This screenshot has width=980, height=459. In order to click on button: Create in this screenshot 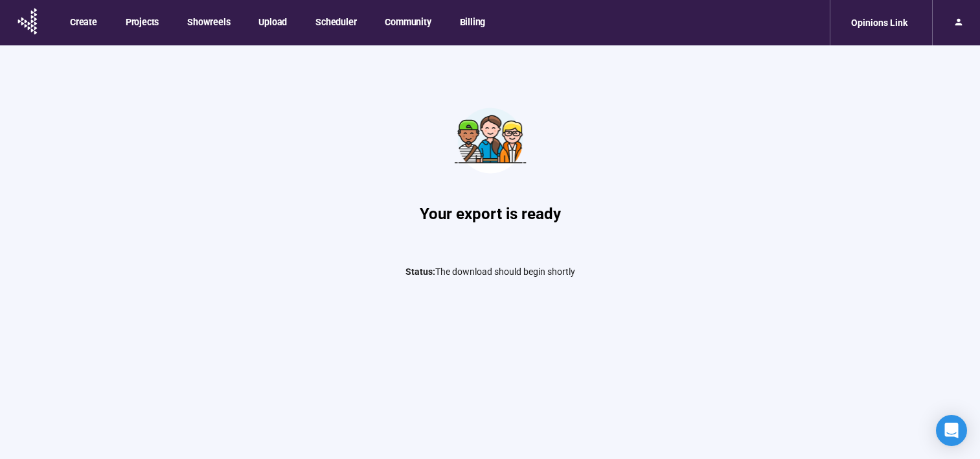, I will do `click(83, 21)`.